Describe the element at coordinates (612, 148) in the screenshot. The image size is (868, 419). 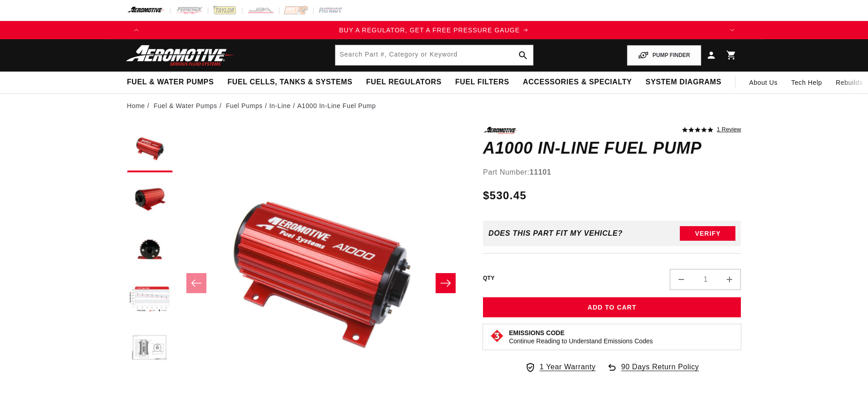
I see `h1: A1000 In-Line Fuel Pump` at that location.